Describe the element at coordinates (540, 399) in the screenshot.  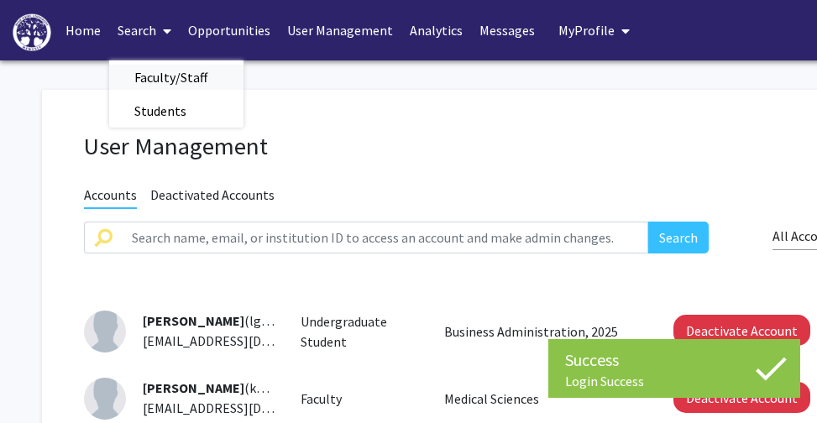
I see `p: Medical Sciences` at that location.